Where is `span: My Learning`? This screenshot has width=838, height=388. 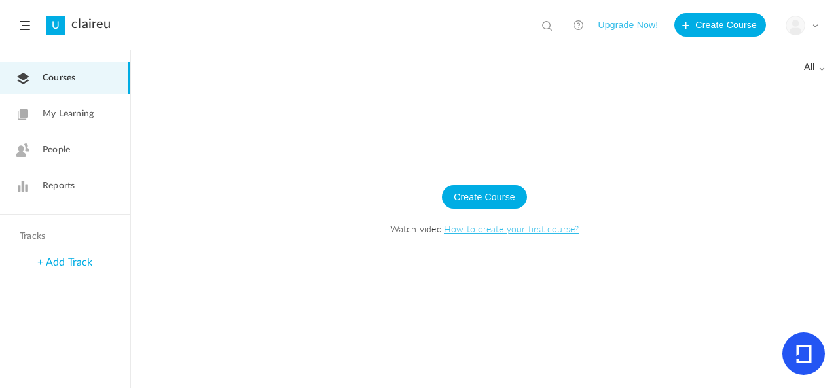
span: My Learning is located at coordinates (68, 114).